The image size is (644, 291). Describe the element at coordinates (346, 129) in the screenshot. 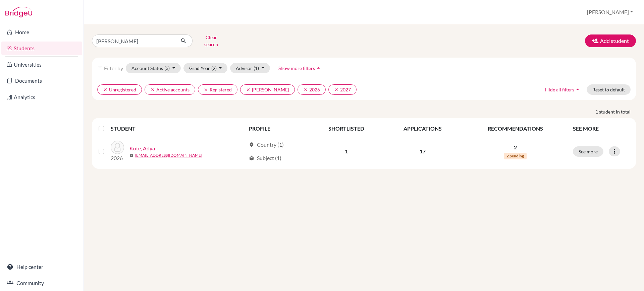

I see `th: SHORTLISTED` at that location.